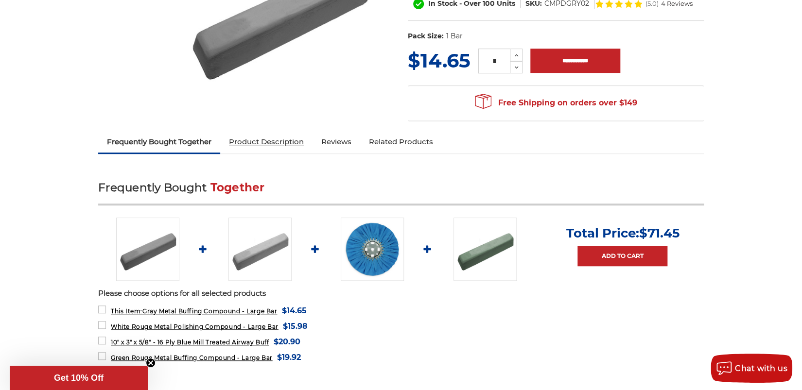  I want to click on span: Chat with us, so click(761, 368).